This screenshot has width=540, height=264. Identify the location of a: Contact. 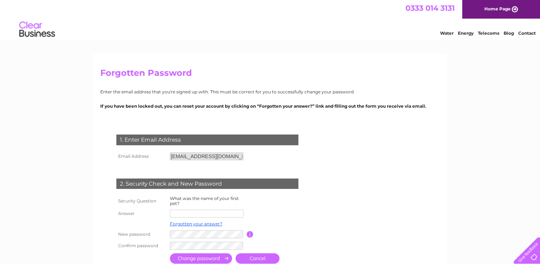
(527, 33).